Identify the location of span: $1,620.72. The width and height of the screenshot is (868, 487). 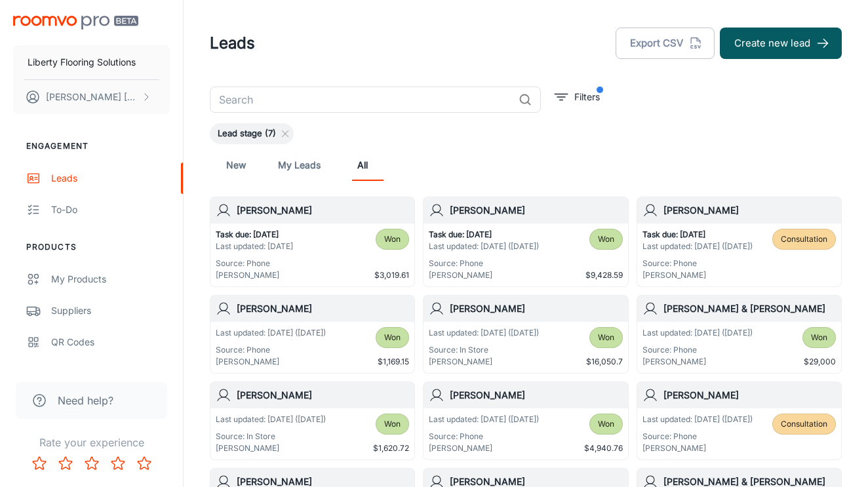
(391, 448).